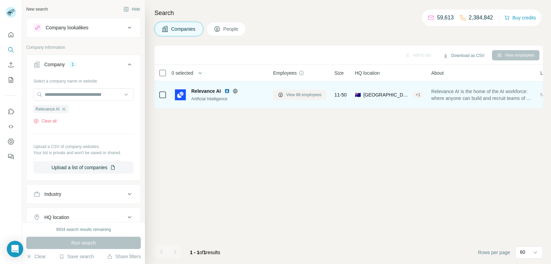 This screenshot has width=551, height=264. Describe the element at coordinates (418, 95) in the screenshot. I see `div: + 1` at that location.